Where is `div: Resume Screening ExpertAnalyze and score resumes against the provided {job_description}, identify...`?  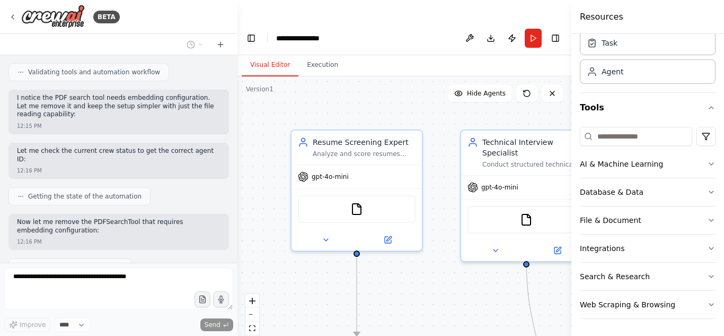
div: Resume Screening ExpertAnalyze and score resumes against the provided {job_description}, identify... is located at coordinates (357, 190).